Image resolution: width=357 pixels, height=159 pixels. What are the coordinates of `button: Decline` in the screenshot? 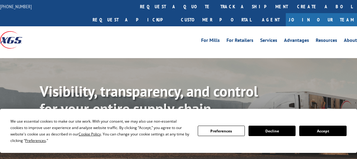 It's located at (272, 131).